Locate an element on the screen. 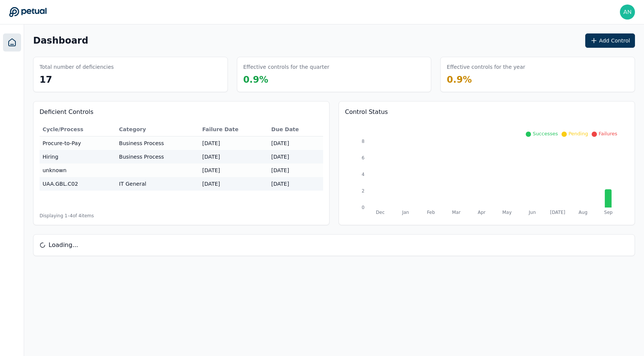  td: unknown is located at coordinates (78, 170).